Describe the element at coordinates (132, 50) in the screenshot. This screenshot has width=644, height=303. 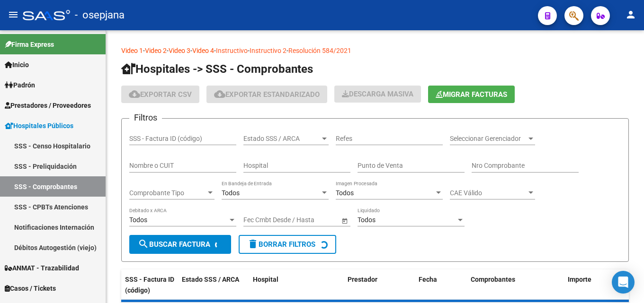
I see `a: Video 1` at that location.